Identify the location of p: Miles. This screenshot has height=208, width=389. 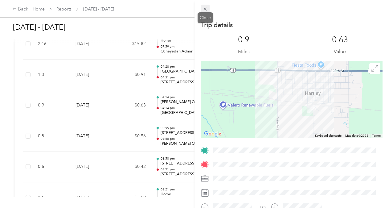
(244, 52).